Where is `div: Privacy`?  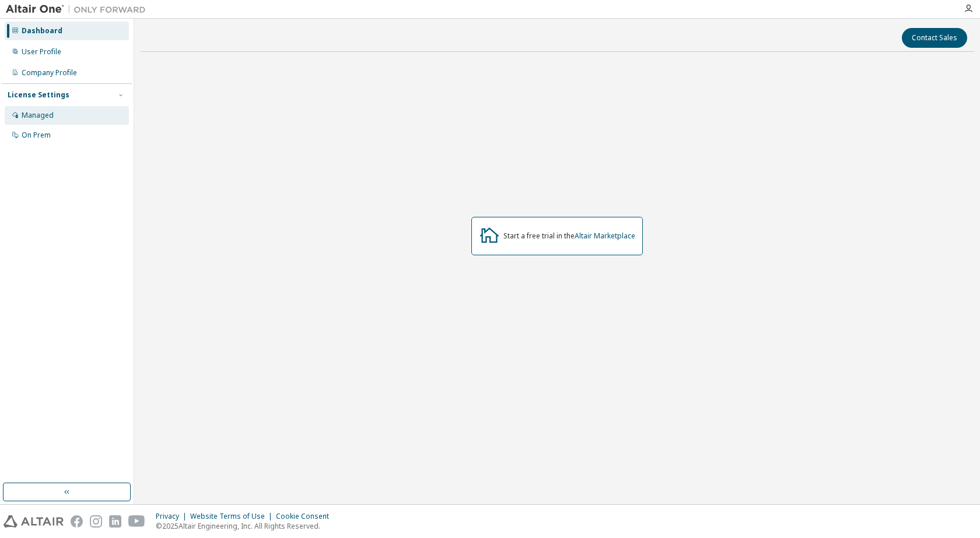
div: Privacy is located at coordinates (172, 516).